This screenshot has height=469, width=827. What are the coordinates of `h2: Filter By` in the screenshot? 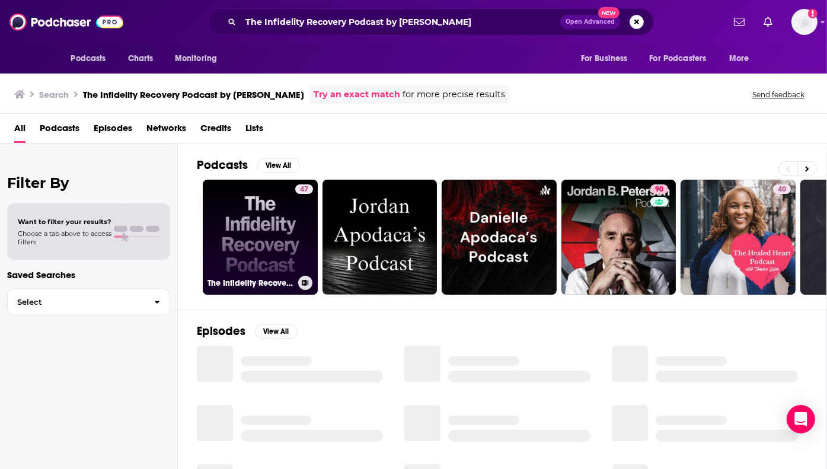 It's located at (88, 183).